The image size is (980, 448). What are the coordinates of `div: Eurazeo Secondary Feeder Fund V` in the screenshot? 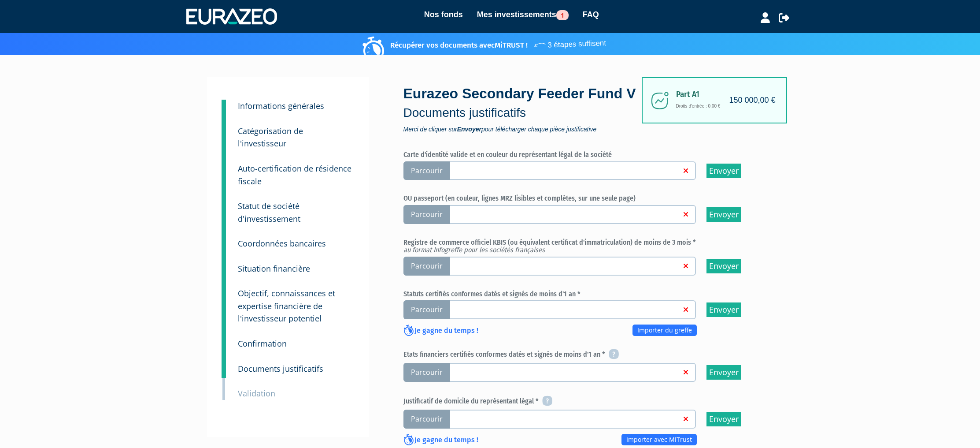 It's located at (525, 108).